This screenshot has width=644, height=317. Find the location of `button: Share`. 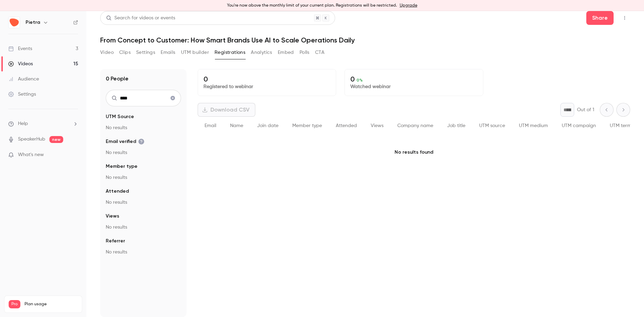

button: Share is located at coordinates (600, 18).